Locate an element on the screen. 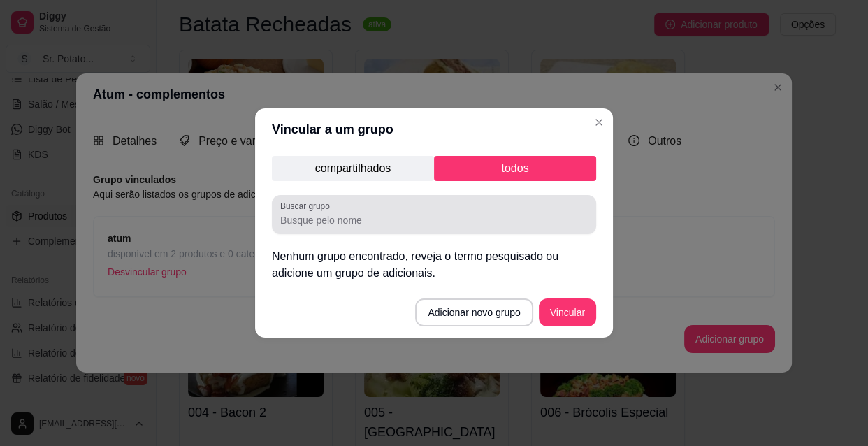  label: Buscar grupo is located at coordinates (308, 206).